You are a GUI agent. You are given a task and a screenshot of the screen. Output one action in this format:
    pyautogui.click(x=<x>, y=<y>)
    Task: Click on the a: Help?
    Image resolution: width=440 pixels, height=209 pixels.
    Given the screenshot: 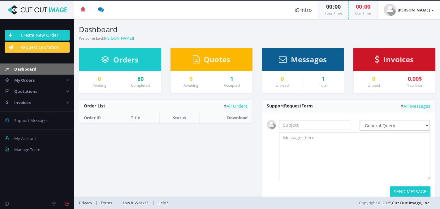 What is the action you would take?
    pyautogui.click(x=163, y=203)
    